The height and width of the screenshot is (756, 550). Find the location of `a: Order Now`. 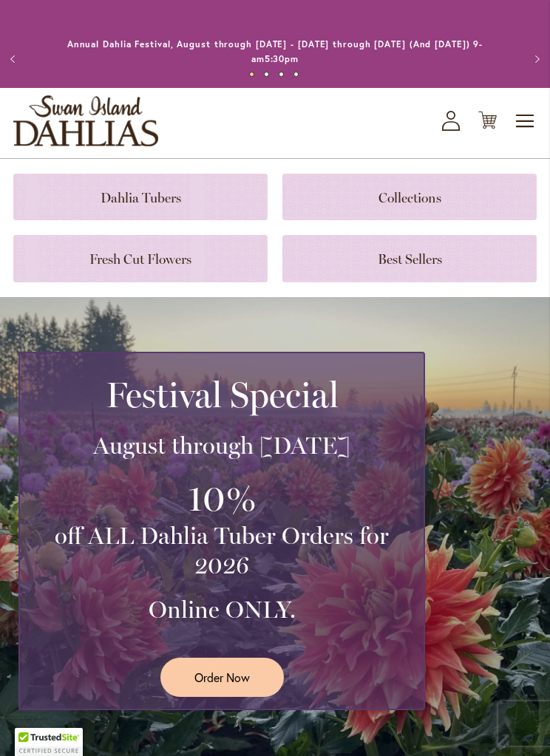

a: Order Now is located at coordinates (222, 677).